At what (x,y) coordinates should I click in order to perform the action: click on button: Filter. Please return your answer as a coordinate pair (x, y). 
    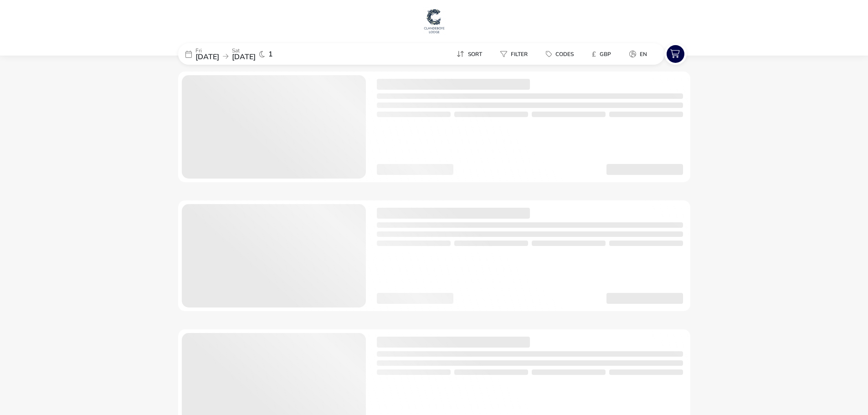
    Looking at the image, I should click on (514, 54).